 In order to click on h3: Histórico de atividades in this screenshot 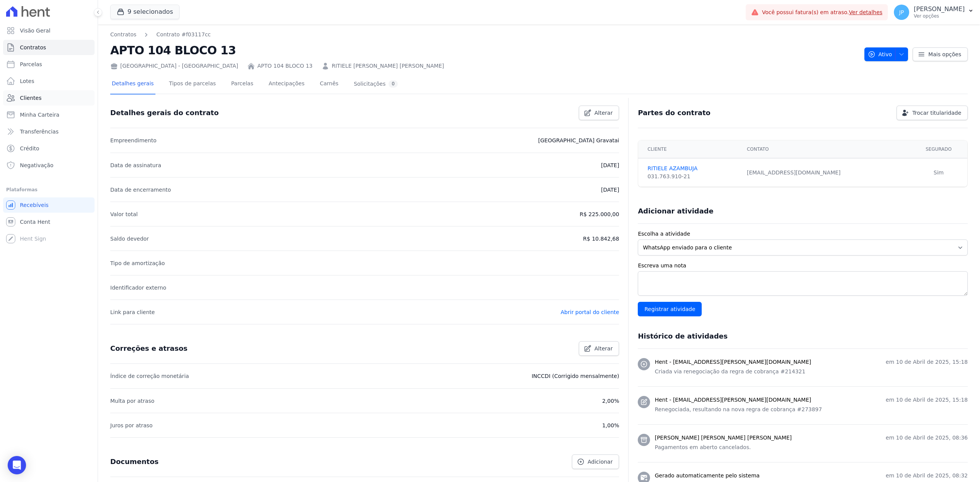, I will do `click(683, 336)`.